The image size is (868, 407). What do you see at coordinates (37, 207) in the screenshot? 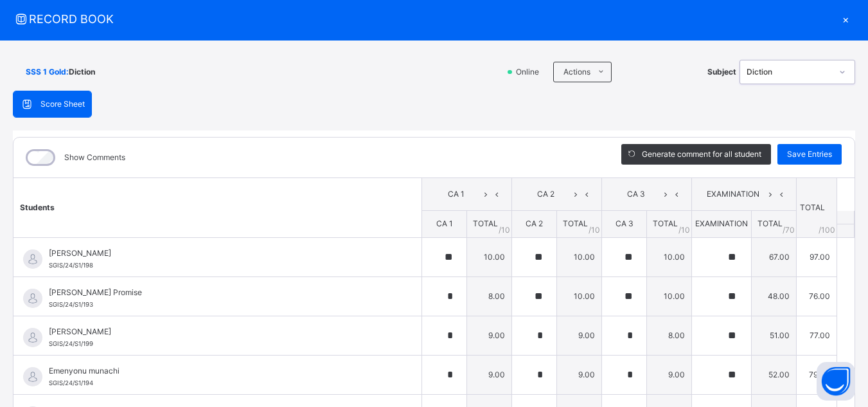
I see `span: Students` at bounding box center [37, 207].